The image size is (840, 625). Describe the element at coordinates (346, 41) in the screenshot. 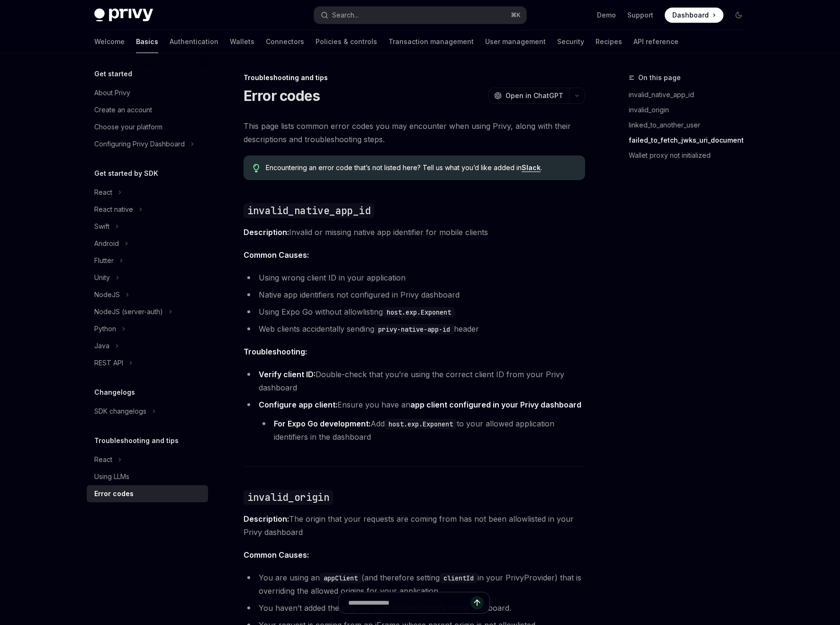

I see `a: Policies & controls` at that location.